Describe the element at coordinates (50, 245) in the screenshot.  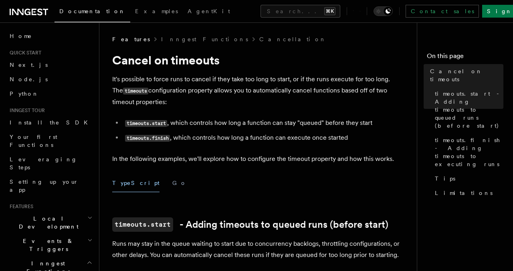
I see `button: Events & Triggers` at that location.